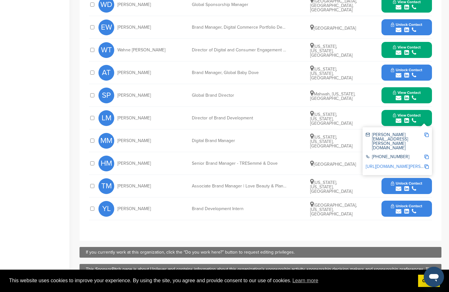 The width and height of the screenshot is (449, 292). What do you see at coordinates (106, 164) in the screenshot?
I see `span: HM` at bounding box center [106, 164].